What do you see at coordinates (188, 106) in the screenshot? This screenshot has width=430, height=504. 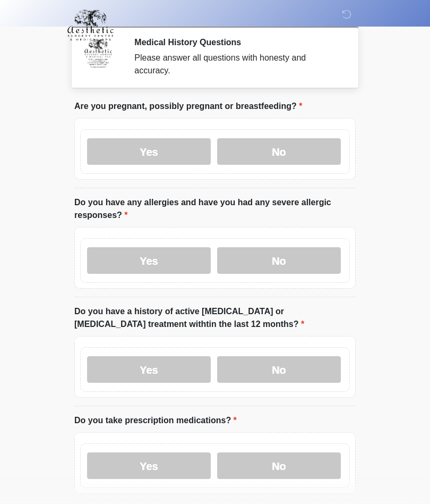 I see `label: Are you pregnant, possibly pregnant or breastfeeding?` at bounding box center [188, 106].